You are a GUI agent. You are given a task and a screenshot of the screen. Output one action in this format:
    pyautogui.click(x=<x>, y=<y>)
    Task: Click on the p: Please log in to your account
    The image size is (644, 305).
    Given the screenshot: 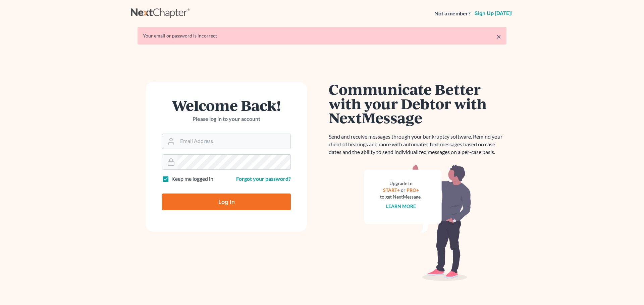 What is the action you would take?
    pyautogui.click(x=227, y=119)
    